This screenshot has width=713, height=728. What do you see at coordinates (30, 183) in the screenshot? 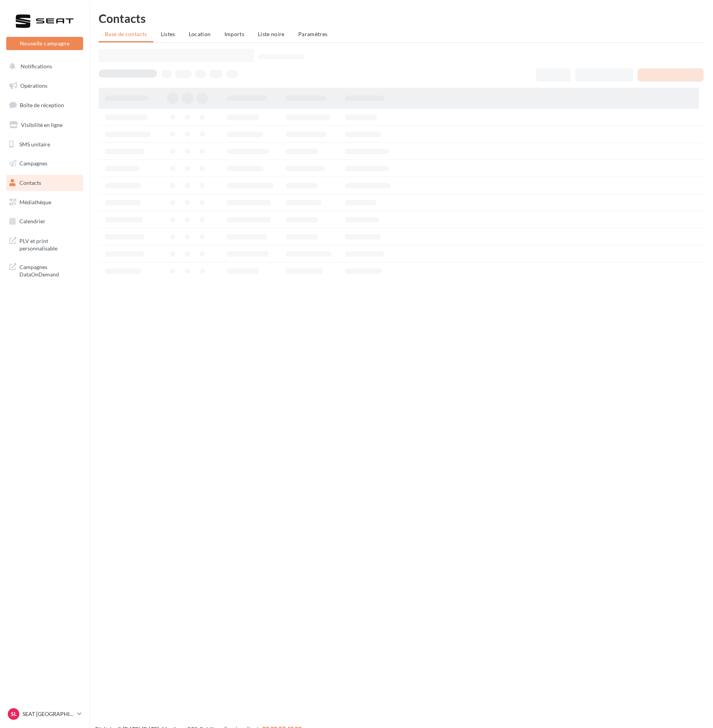
I see `span: Contacts` at bounding box center [30, 183].